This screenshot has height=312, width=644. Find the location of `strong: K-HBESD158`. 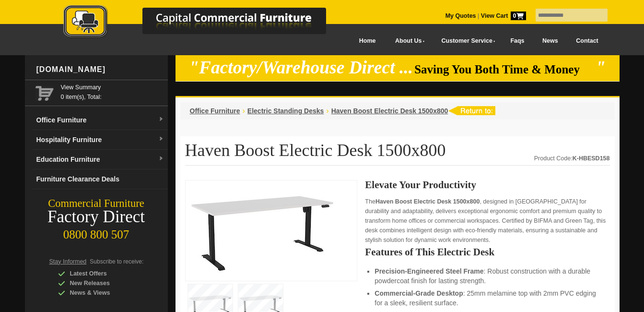

strong: K-HBESD158 is located at coordinates (591, 159).